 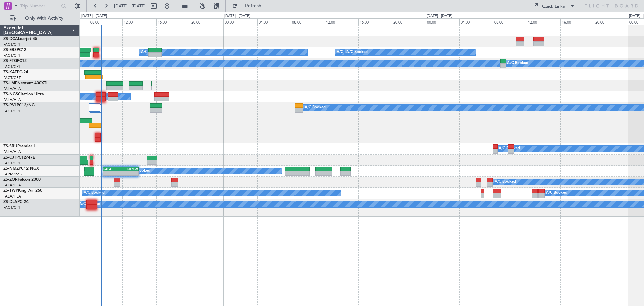 What do you see at coordinates (10, 202) in the screenshot?
I see `span: ZS-DLA` at bounding box center [10, 202].